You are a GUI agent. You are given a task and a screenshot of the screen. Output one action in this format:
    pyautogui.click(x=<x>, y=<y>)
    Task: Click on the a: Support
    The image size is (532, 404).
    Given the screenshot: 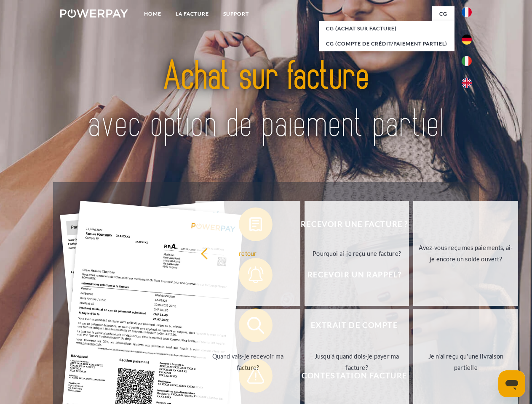 What is the action you would take?
    pyautogui.click(x=235, y=14)
    